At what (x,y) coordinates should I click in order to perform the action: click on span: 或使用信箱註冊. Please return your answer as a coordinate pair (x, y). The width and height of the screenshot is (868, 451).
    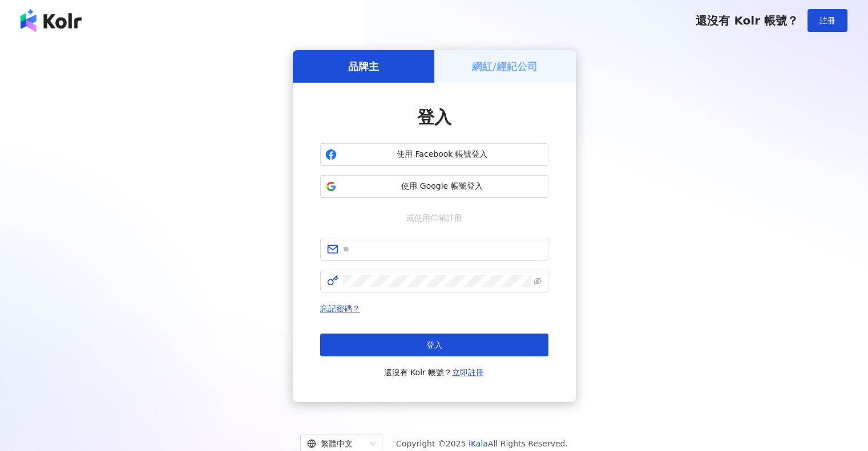
    Looking at the image, I should click on (434, 218).